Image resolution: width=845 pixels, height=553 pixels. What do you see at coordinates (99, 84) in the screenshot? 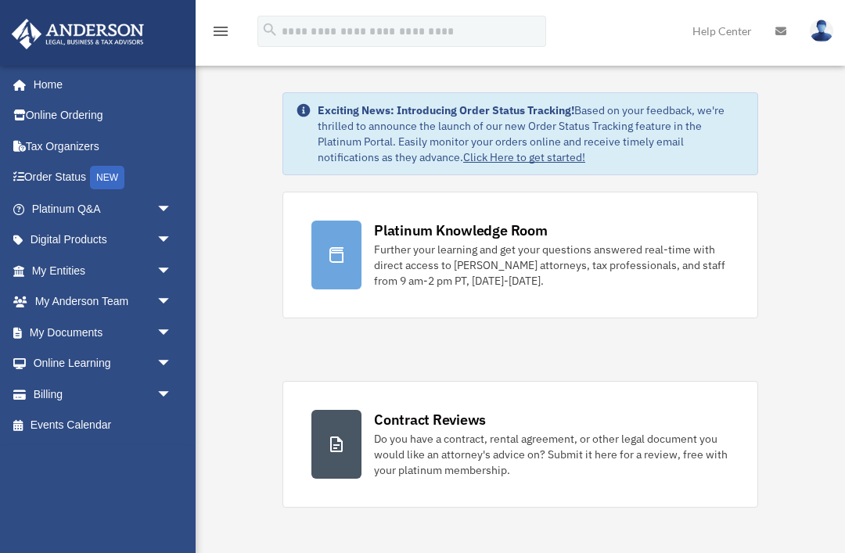
I see `a: Home` at bounding box center [99, 84].